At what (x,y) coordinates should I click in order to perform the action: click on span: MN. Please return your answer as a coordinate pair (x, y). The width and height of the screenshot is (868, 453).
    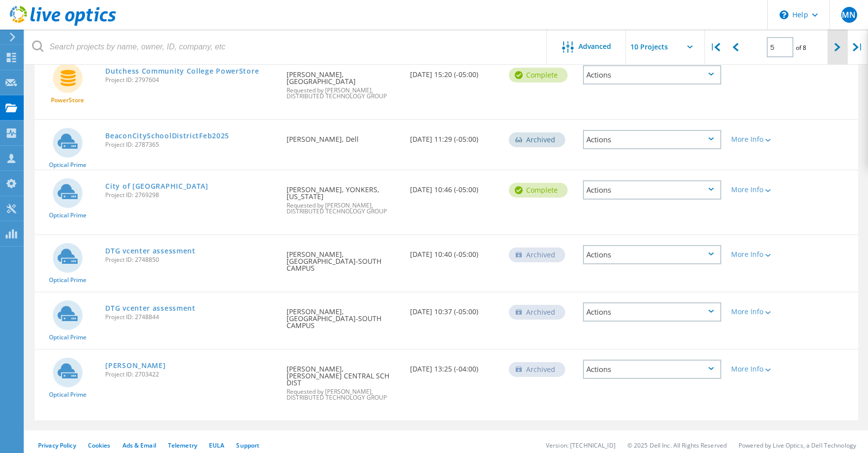
    Looking at the image, I should click on (849, 15).